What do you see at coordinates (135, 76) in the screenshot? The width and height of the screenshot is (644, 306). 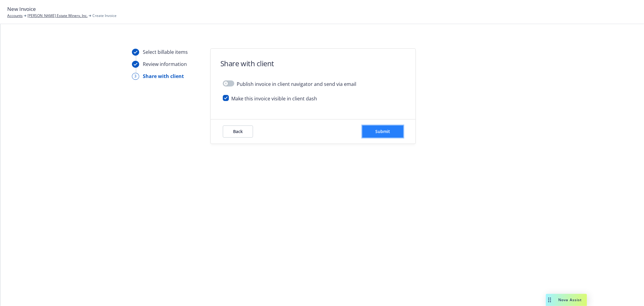 I see `div: 3` at bounding box center [135, 76].